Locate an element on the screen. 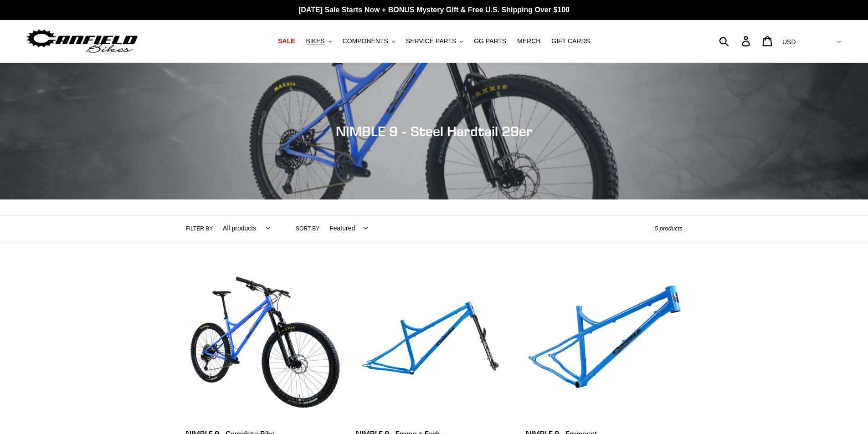 The height and width of the screenshot is (434, 868). button: SERVICE PARTS is located at coordinates (434, 41).